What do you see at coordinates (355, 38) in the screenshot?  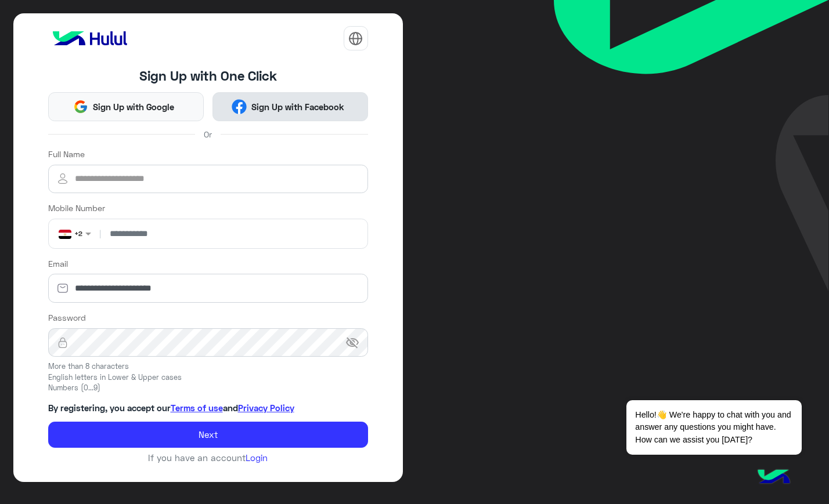 I see `img: tab` at bounding box center [355, 38].